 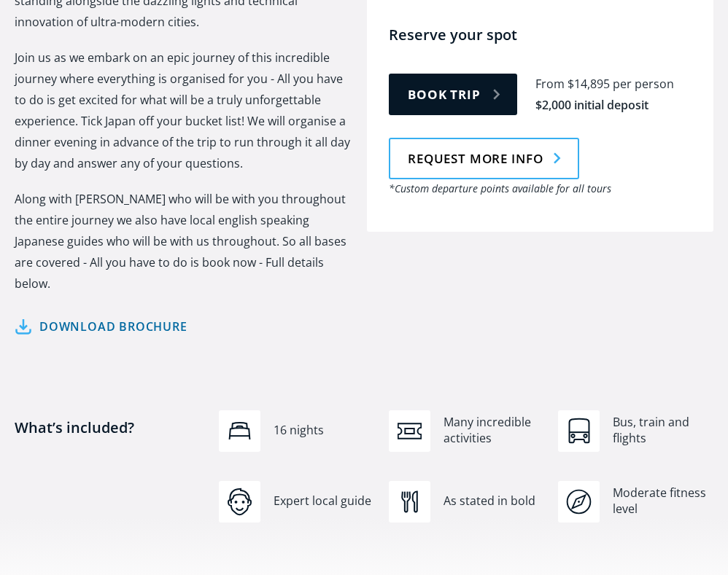 I want to click on div: per person, so click(x=643, y=83).